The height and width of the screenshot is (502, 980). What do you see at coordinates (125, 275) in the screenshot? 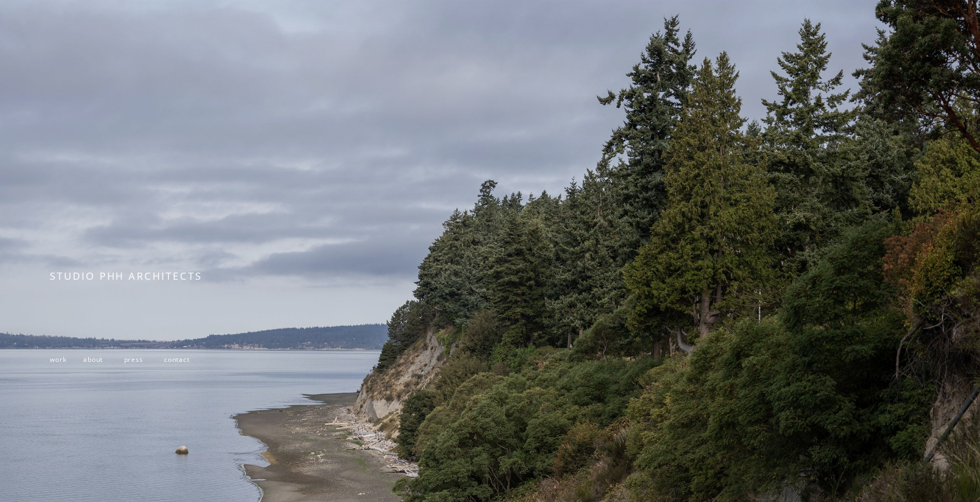
I see `span: STUDIO PHH ARCHITECTS` at bounding box center [125, 275].